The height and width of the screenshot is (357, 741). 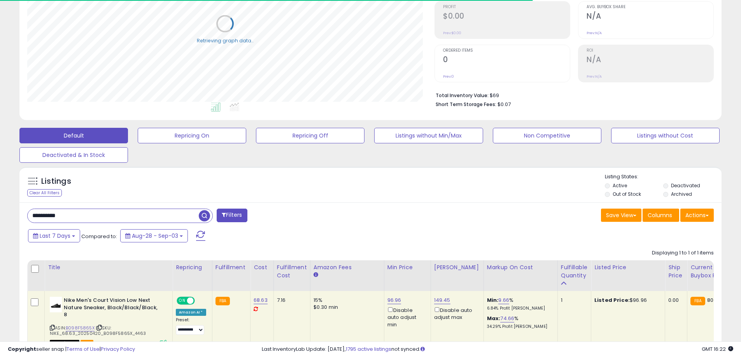 What do you see at coordinates (316, 275) in the screenshot?
I see `small: Amazon Fees.` at bounding box center [316, 275].